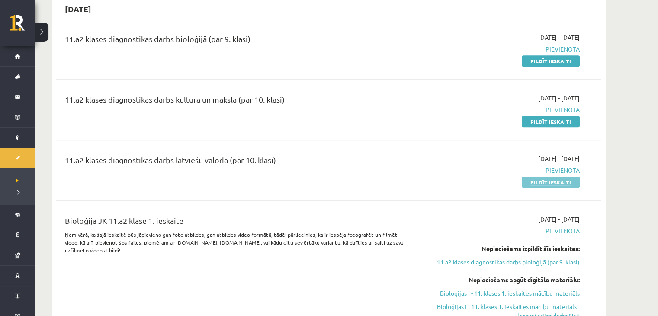 The height and width of the screenshot is (316, 658). Describe the element at coordinates (234, 41) in the screenshot. I see `div: 11.a2 klases diagnostikas darbs bioloģijā (par 9. klasi)` at that location.